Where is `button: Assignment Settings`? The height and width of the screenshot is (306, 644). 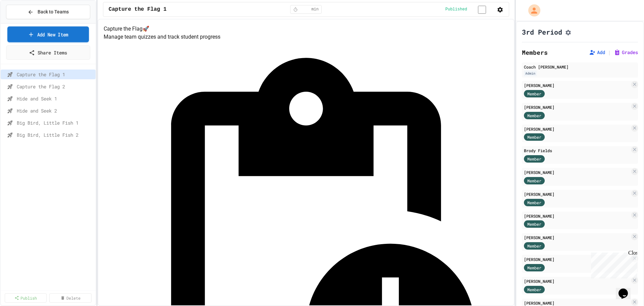
button: Assignment Settings is located at coordinates (568, 32).